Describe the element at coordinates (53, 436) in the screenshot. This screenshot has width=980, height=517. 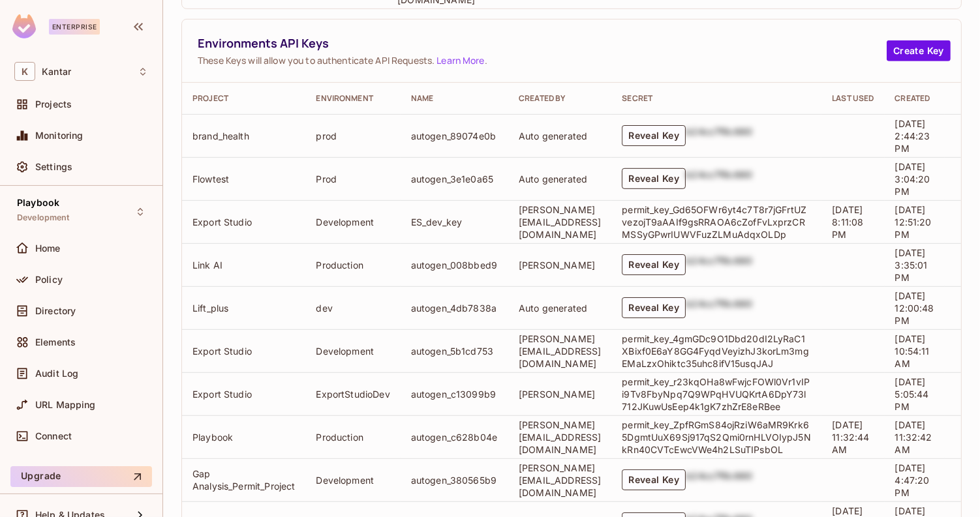
I see `span: Connect` at that location.